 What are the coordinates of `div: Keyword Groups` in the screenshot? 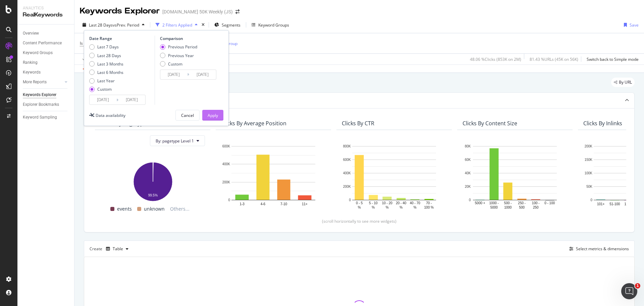 It's located at (274, 25).